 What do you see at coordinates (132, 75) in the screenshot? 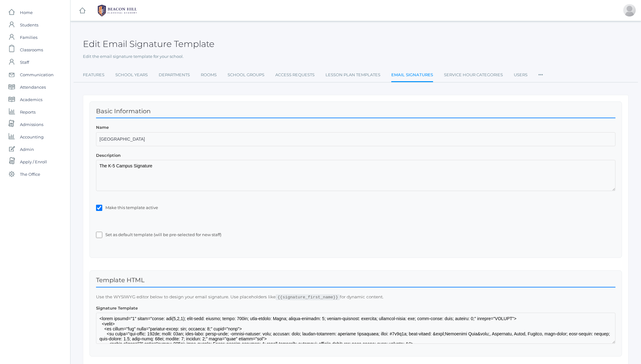
I see `a: School Years` at bounding box center [132, 75].